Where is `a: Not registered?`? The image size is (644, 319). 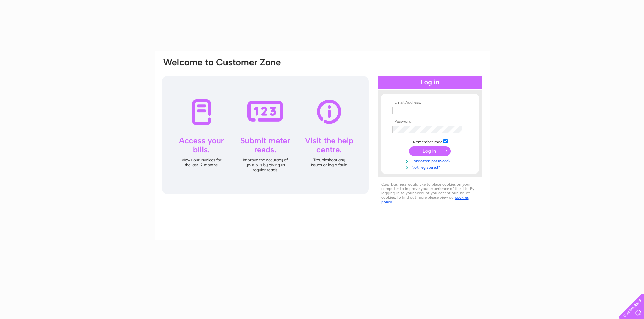 a: Not registered? is located at coordinates (431, 167).